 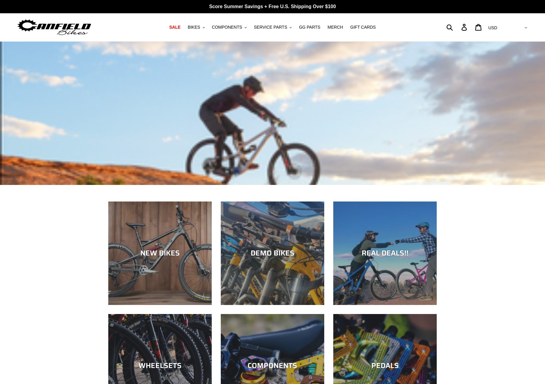 What do you see at coordinates (385, 253) in the screenshot?
I see `div: REAL DEALS!!` at bounding box center [385, 253].